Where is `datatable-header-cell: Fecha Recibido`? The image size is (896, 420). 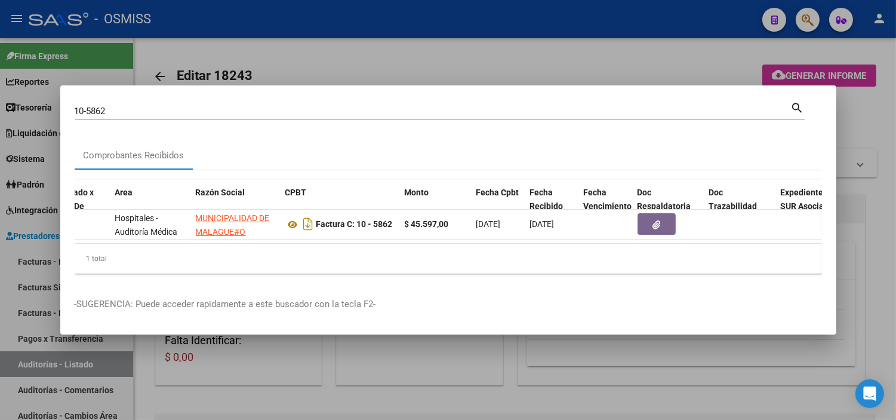 datatable-header-cell: Fecha Recibido is located at coordinates (552, 206).